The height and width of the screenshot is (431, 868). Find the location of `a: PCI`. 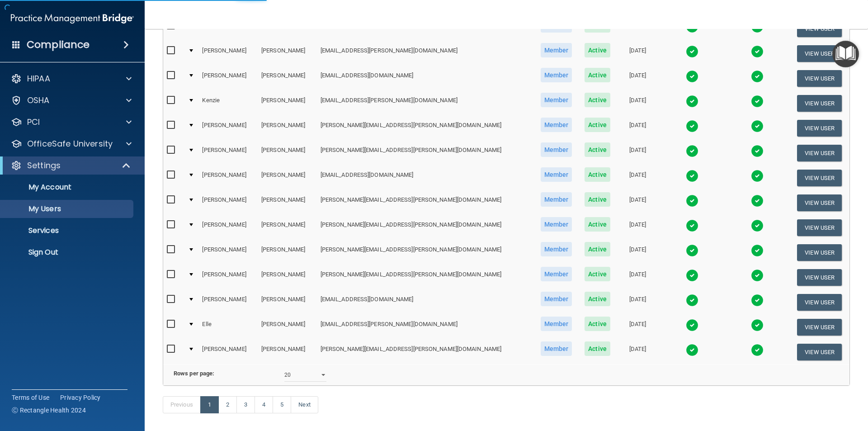

a: PCI is located at coordinates (71, 122).